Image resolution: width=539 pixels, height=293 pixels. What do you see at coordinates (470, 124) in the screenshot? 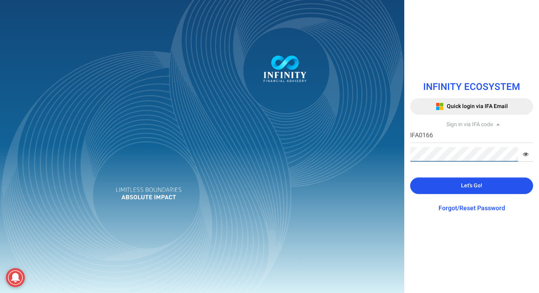
I see `span: Sign in via IFA code` at bounding box center [470, 124].